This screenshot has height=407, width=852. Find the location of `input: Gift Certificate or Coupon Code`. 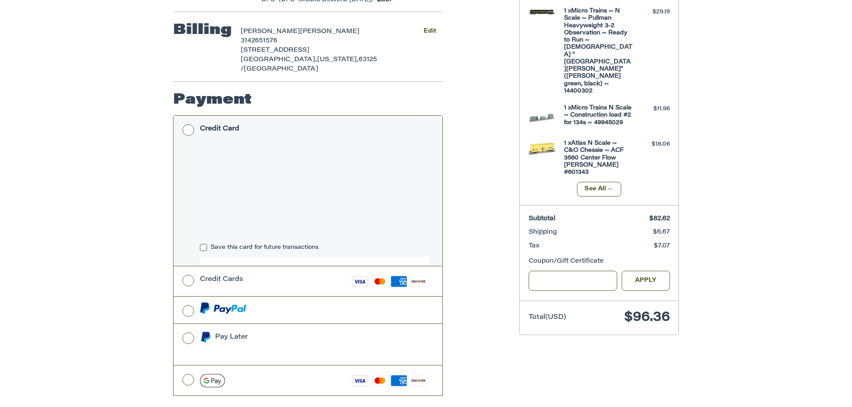

input: Gift Certificate or Coupon Code is located at coordinates (573, 281).